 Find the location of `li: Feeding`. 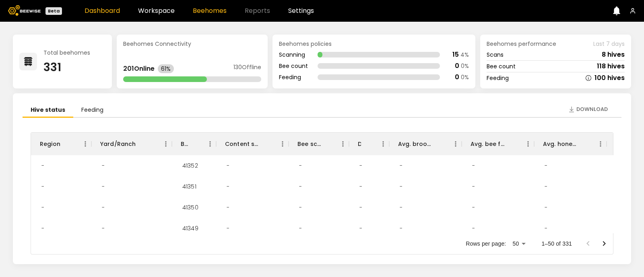

li: Feeding is located at coordinates (92, 110).